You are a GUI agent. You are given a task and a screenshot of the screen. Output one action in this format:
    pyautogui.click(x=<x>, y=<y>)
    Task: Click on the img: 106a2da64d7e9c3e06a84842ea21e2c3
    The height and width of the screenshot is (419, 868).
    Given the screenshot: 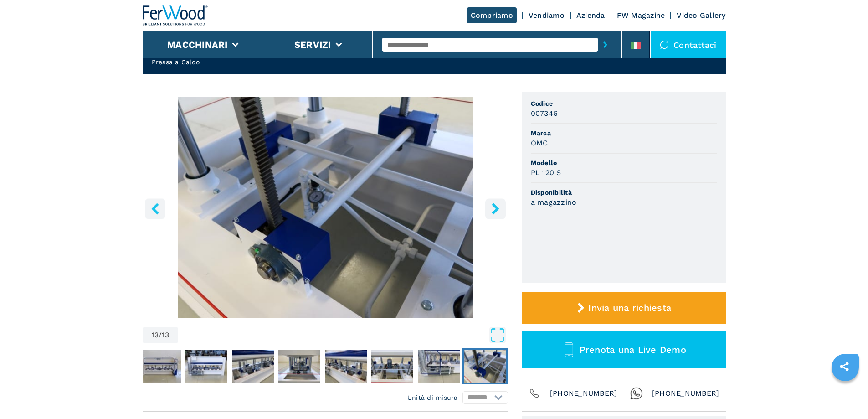 What is the action you would take?
    pyautogui.click(x=346, y=366)
    